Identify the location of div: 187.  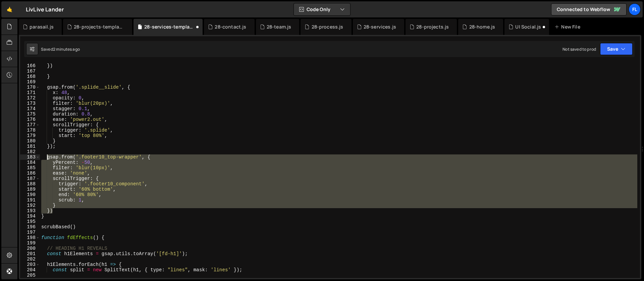
(30, 179).